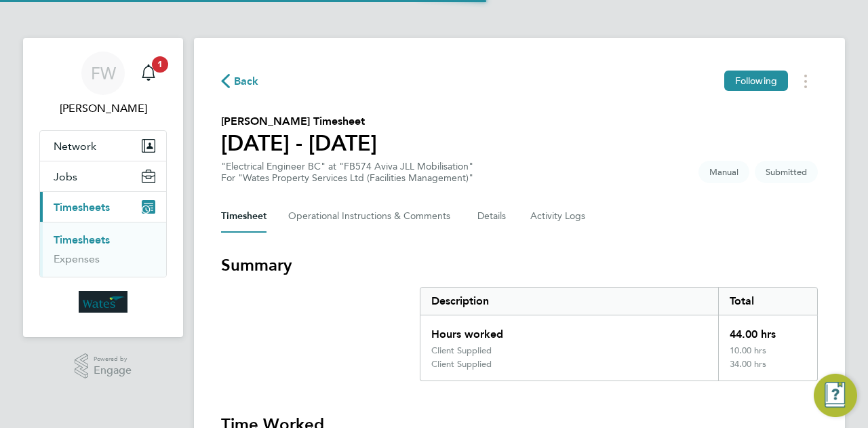 This screenshot has width=868, height=428. I want to click on a: Timesheets, so click(82, 239).